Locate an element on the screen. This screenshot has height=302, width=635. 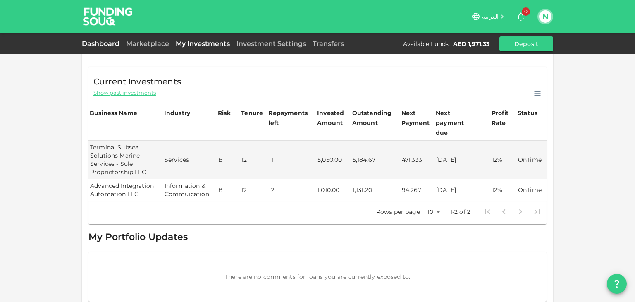
div: Risk is located at coordinates (226, 113).